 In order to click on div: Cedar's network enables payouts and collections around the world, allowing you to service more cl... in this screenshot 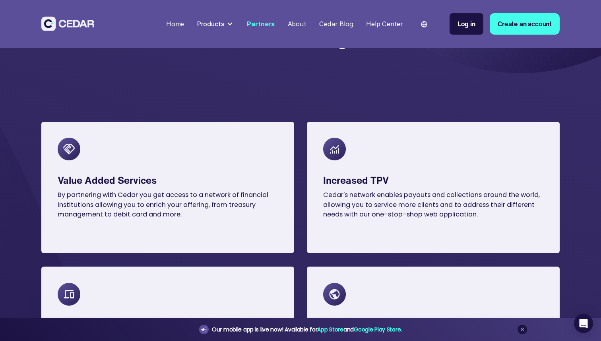, I will do `click(434, 204)`.